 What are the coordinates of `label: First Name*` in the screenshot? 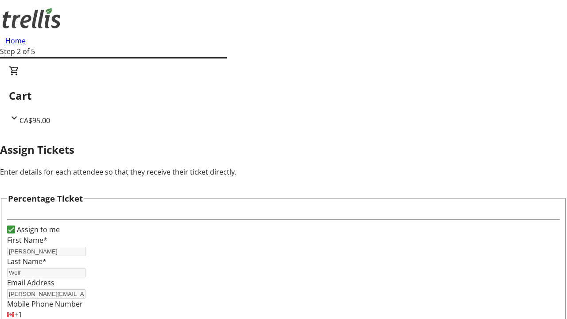 It's located at (27, 240).